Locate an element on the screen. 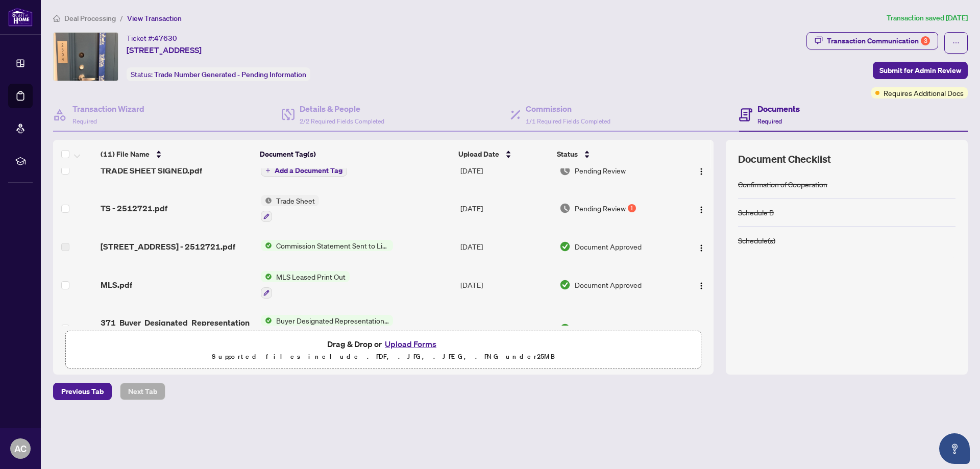 The image size is (980, 469). span: AC is located at coordinates (20, 449).